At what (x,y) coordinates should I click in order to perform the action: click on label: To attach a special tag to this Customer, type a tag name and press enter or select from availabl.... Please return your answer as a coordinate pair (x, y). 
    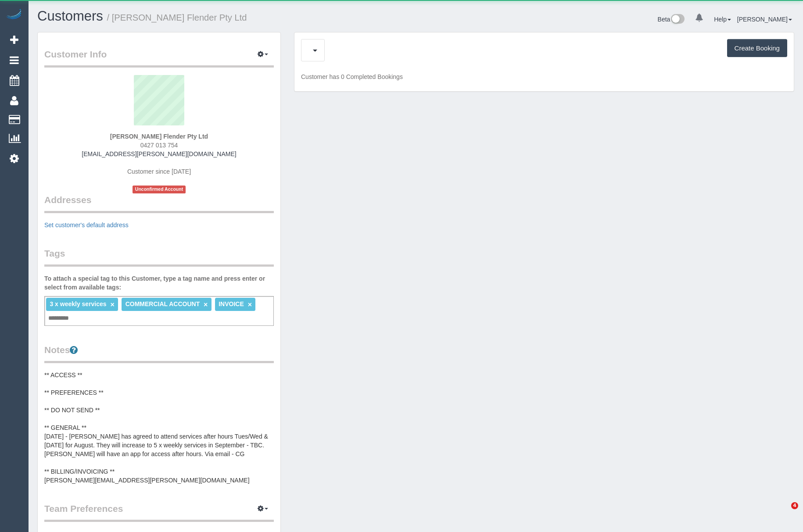
    Looking at the image, I should click on (159, 283).